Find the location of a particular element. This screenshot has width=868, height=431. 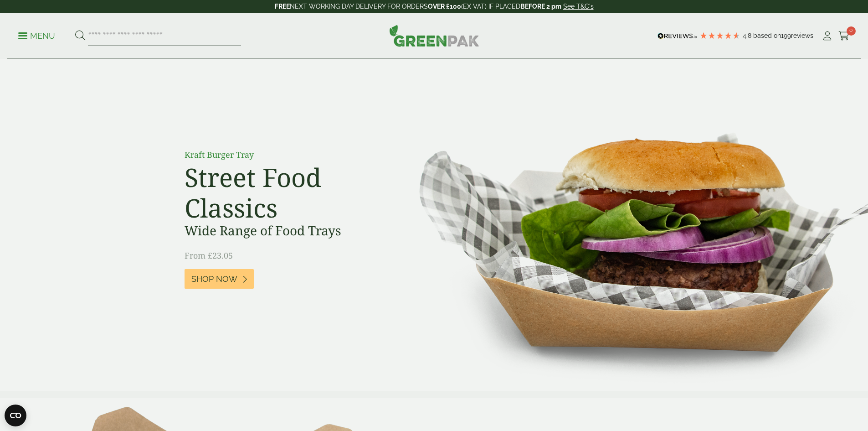

a: See T&C's is located at coordinates (578, 6).